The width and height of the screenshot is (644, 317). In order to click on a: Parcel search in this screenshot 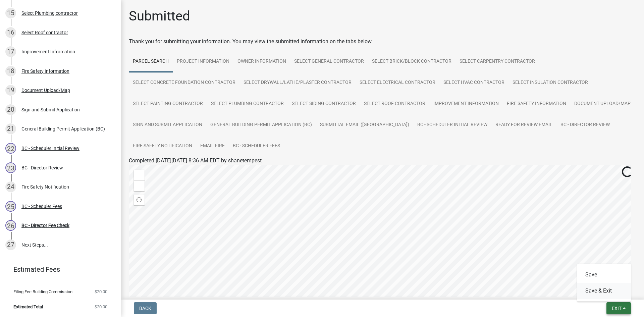, I will do `click(151, 62)`.